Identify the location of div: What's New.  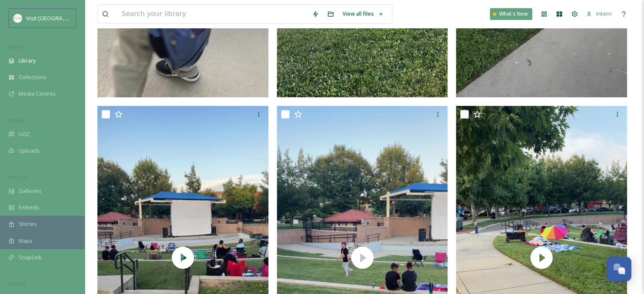
(511, 14).